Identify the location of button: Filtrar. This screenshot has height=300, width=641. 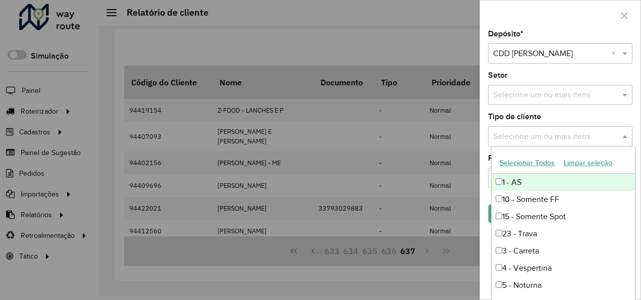
(560, 214).